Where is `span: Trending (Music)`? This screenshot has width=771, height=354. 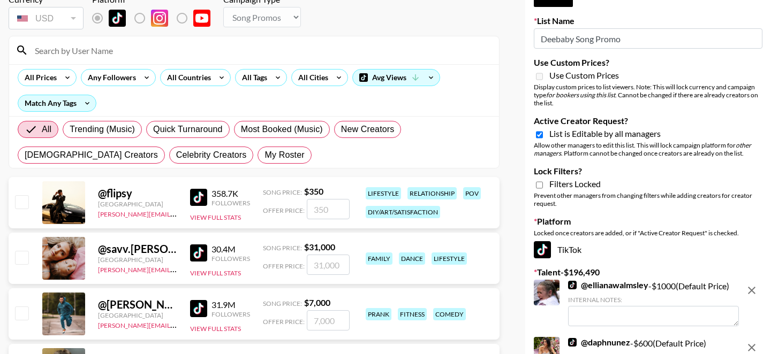 span: Trending (Music) is located at coordinates (102, 130).